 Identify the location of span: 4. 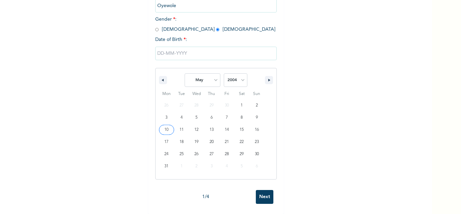
(182, 117).